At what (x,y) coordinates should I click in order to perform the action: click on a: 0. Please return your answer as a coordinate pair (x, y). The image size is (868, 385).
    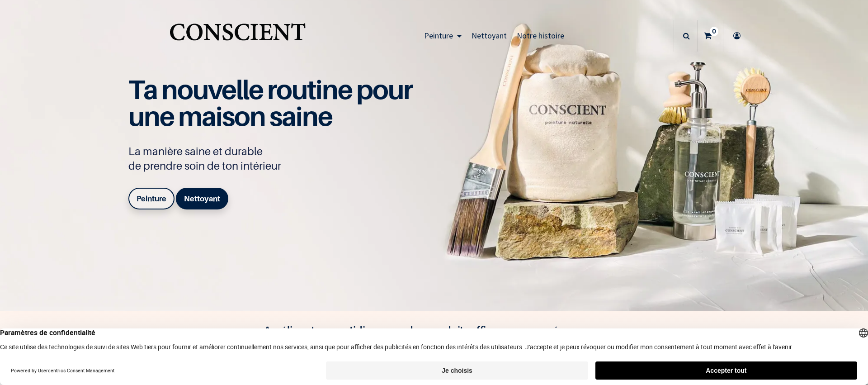
    Looking at the image, I should click on (710, 36).